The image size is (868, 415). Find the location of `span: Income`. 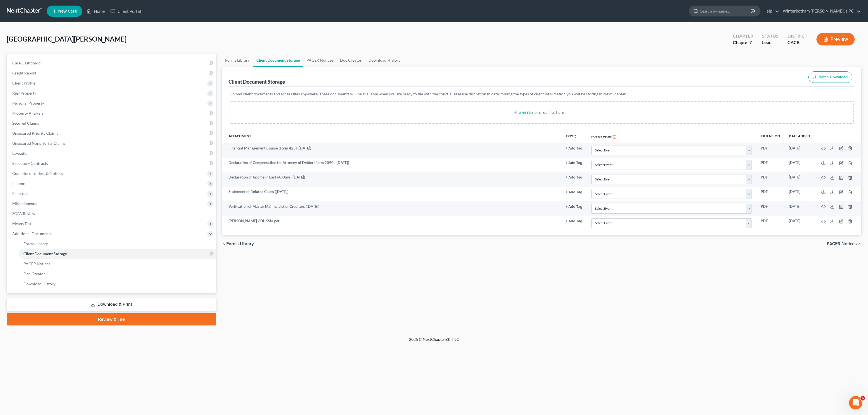

span: Income is located at coordinates (19, 183).